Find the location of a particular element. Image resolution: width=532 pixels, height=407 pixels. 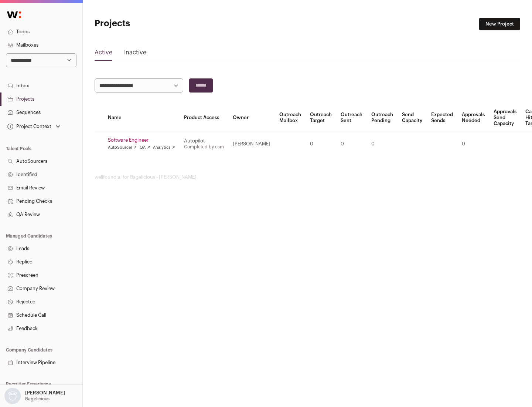

th: Approvals Send Capacity is located at coordinates (505, 118).